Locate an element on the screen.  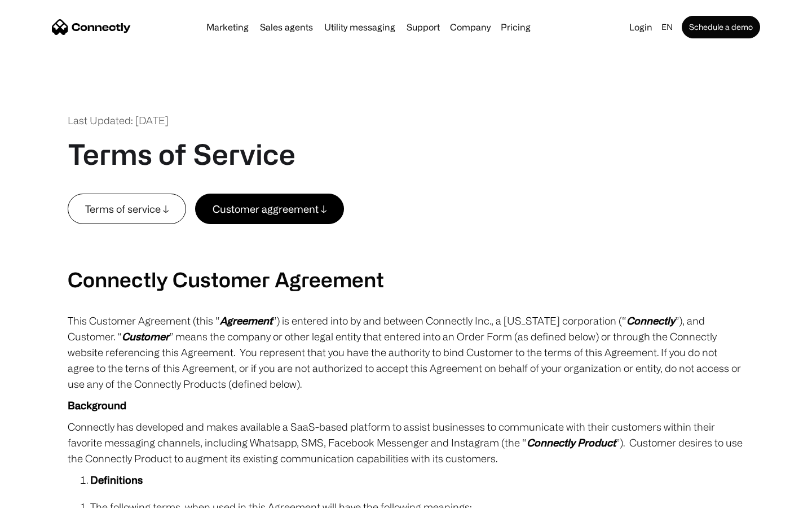
em: Connectly Product is located at coordinates (572, 443).